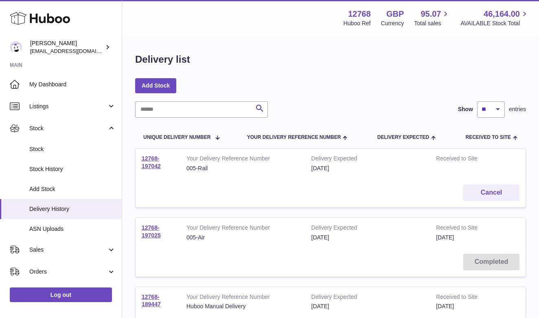  What do you see at coordinates (72, 209) in the screenshot?
I see `span: Delivery History` at bounding box center [72, 209].